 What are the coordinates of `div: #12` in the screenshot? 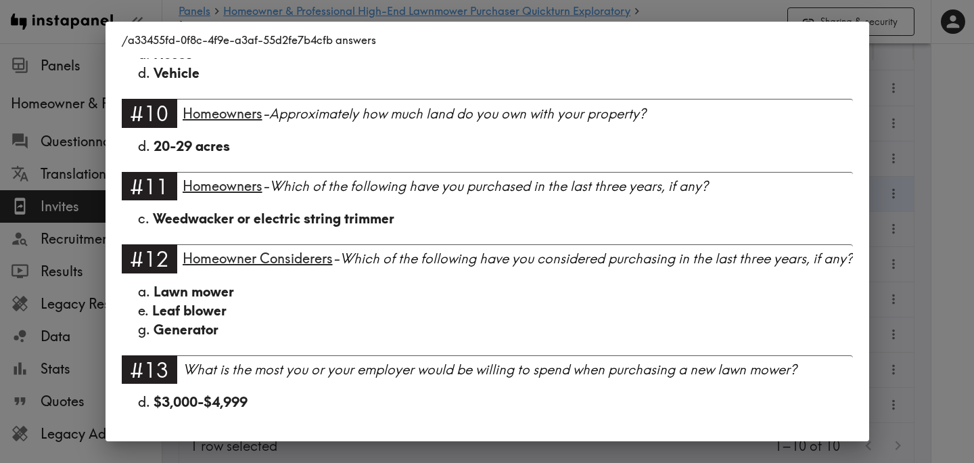 It's located at (150, 258).